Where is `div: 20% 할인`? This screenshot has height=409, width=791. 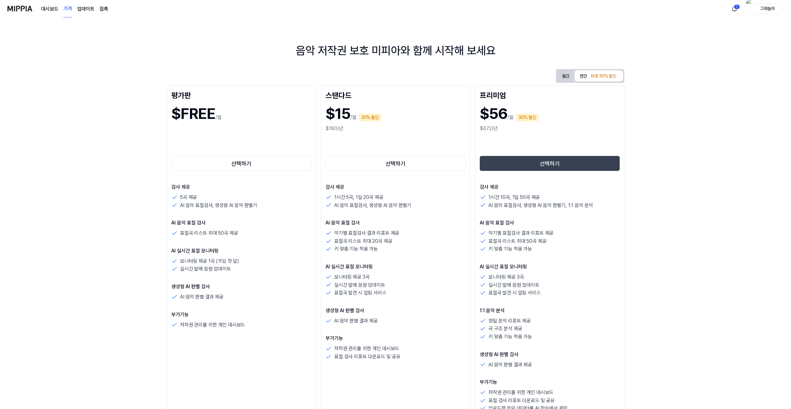 div: 20% 할인 is located at coordinates (370, 117).